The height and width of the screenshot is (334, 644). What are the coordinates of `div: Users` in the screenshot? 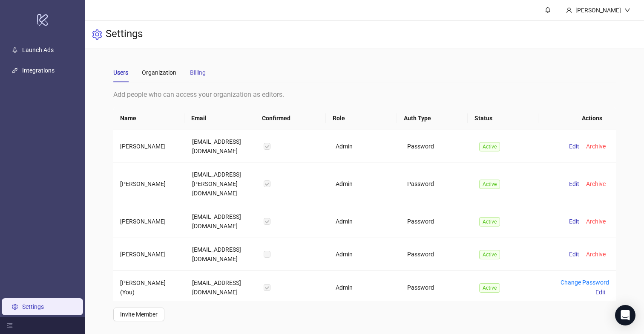 It's located at (120, 72).